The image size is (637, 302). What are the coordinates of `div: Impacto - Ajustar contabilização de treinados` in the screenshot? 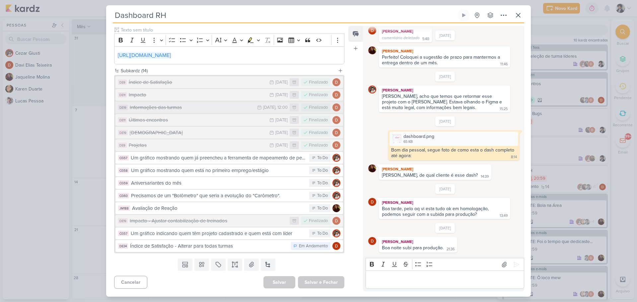 It's located at (208, 221).